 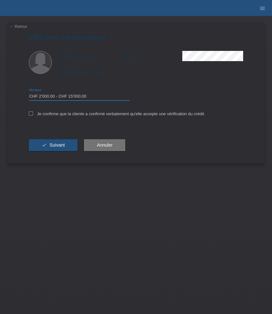 What do you see at coordinates (44, 145) in the screenshot?
I see `i: check` at bounding box center [44, 145].